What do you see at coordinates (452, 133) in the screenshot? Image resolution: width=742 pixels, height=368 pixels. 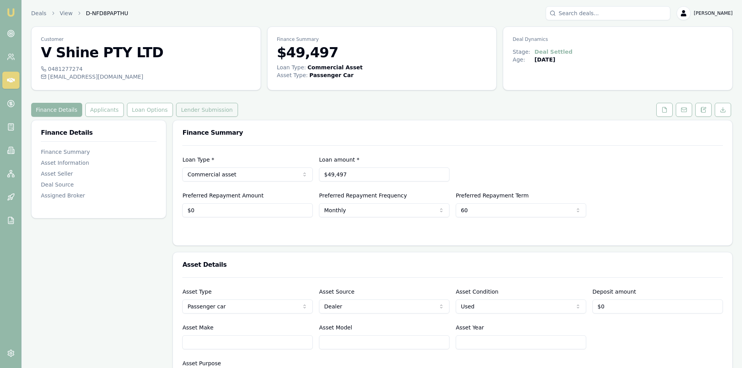 I see `h3: Finance Summary` at bounding box center [452, 133].